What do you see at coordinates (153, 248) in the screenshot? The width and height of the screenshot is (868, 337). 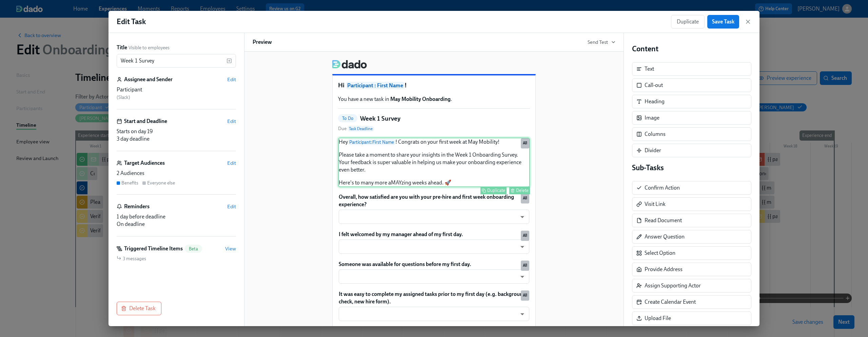 I see `h6: Triggered Timeline Items` at bounding box center [153, 248].